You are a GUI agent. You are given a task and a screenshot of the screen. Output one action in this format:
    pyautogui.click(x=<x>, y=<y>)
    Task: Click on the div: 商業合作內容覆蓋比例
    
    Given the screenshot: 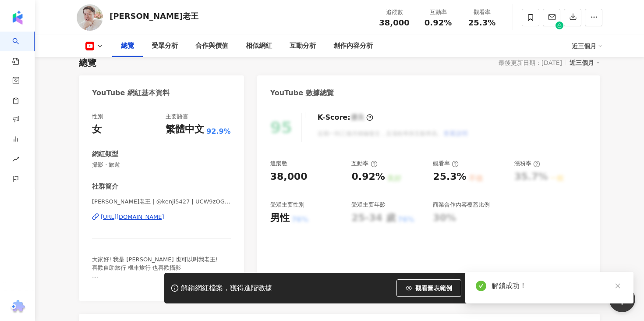 What is the action you would take?
    pyautogui.click(x=461, y=205)
    